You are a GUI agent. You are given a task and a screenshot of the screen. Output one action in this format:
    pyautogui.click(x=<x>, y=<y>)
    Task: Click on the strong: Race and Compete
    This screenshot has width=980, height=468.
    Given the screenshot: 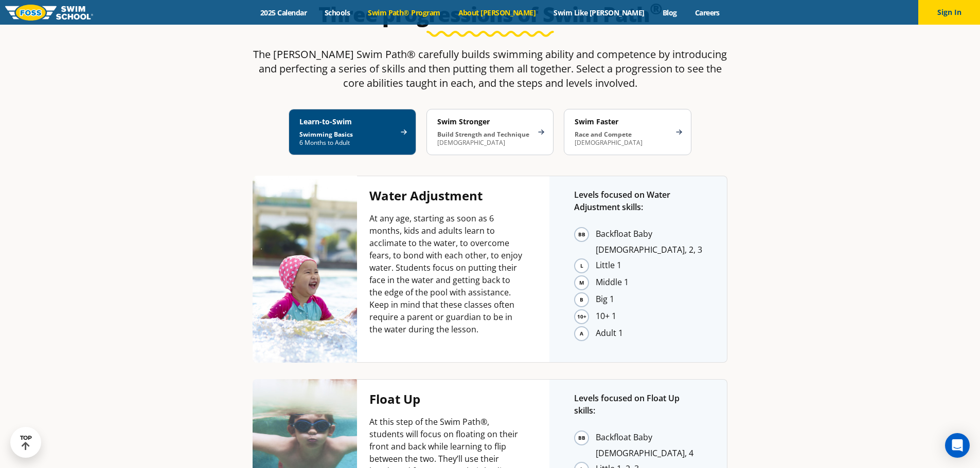 What is the action you would take?
    pyautogui.click(x=603, y=134)
    